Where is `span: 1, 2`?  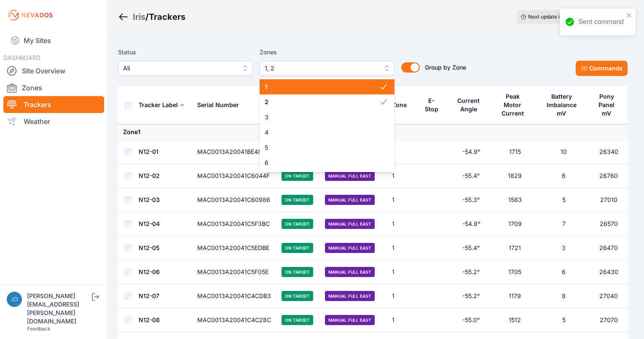
span: 1, 2 is located at coordinates (321, 69).